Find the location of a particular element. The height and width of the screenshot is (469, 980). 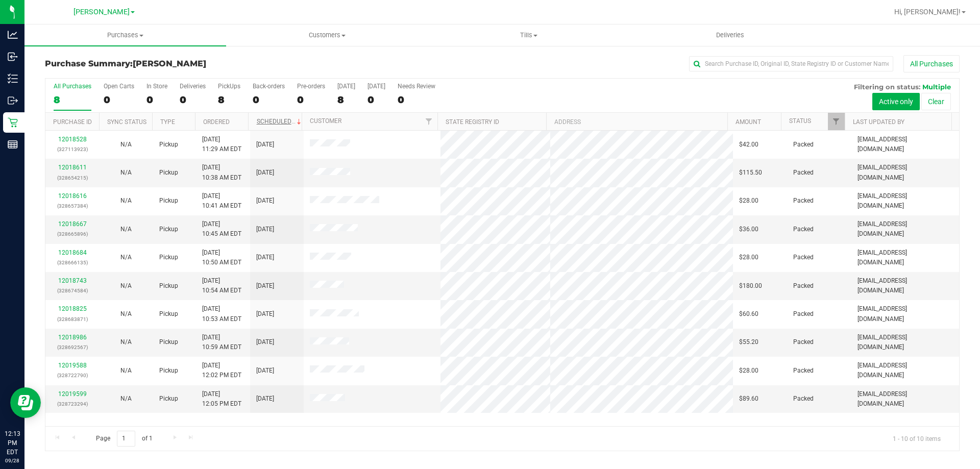

p: 12:13 PM EDT is located at coordinates (13, 443).